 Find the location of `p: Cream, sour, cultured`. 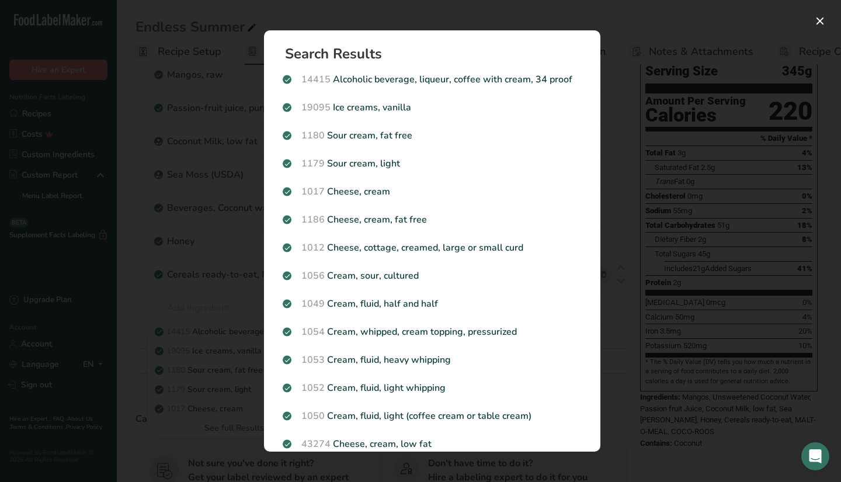

p: Cream, sour, cultured is located at coordinates (432, 276).